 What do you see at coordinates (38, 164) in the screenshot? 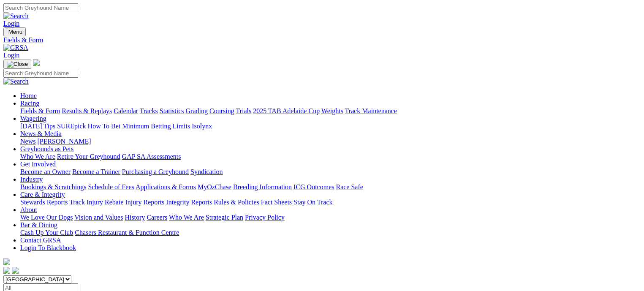
I see `a: Get Involved` at bounding box center [38, 164].